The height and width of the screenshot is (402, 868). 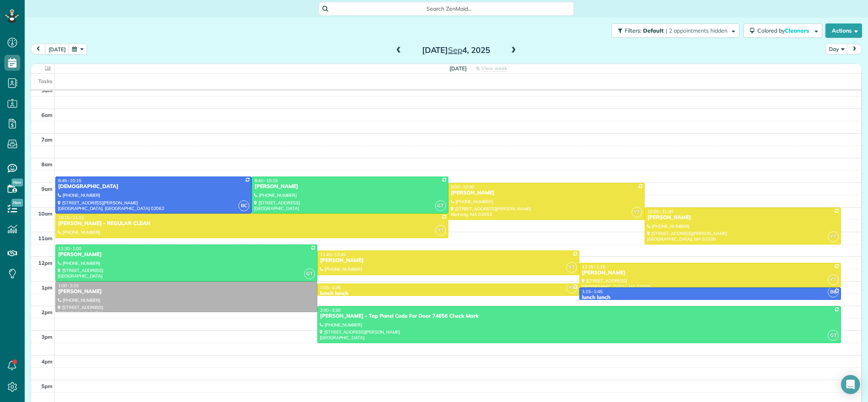 I want to click on span: 10:15 - 11:15, so click(x=71, y=218).